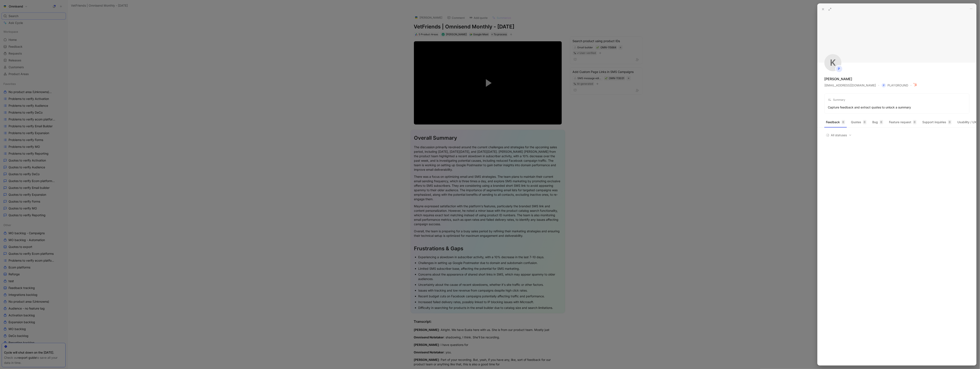  I want to click on div: Summary, so click(836, 100).